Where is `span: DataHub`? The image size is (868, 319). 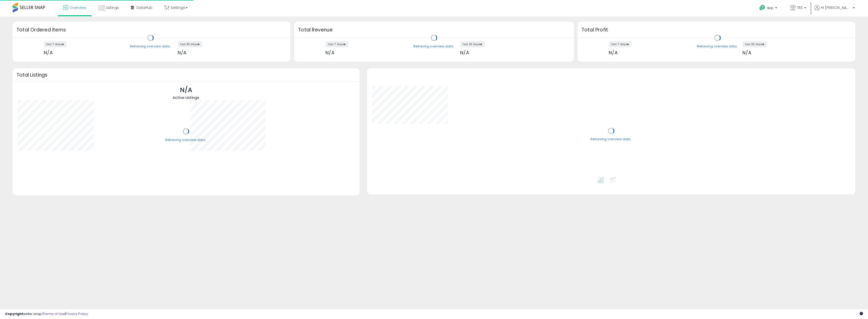 span: DataHub is located at coordinates (145, 8).